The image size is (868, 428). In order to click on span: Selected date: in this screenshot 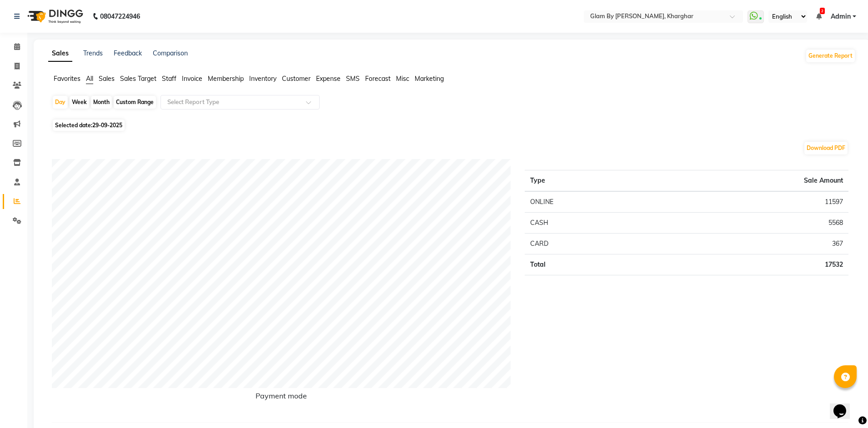, I will do `click(89, 125)`.